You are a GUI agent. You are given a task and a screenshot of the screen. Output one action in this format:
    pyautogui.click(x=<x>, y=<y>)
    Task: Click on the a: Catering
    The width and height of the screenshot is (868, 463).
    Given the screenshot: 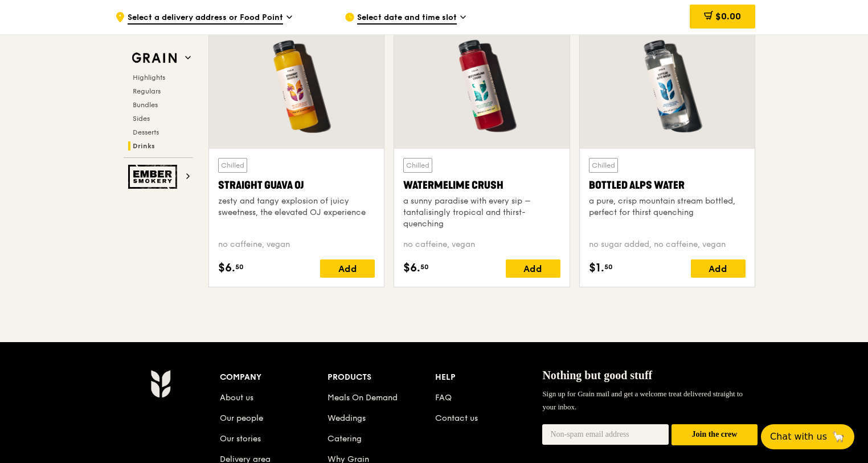 What is the action you would take?
    pyautogui.click(x=344, y=439)
    